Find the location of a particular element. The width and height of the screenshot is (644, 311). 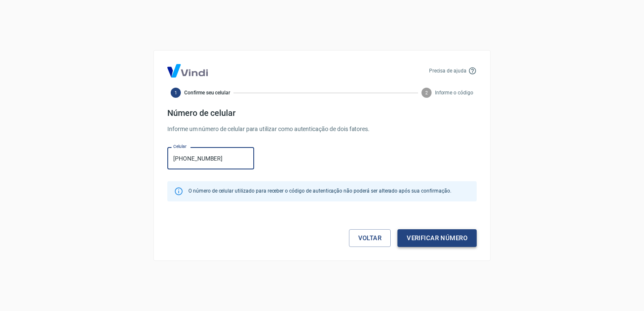

text: 1 is located at coordinates (176, 93).